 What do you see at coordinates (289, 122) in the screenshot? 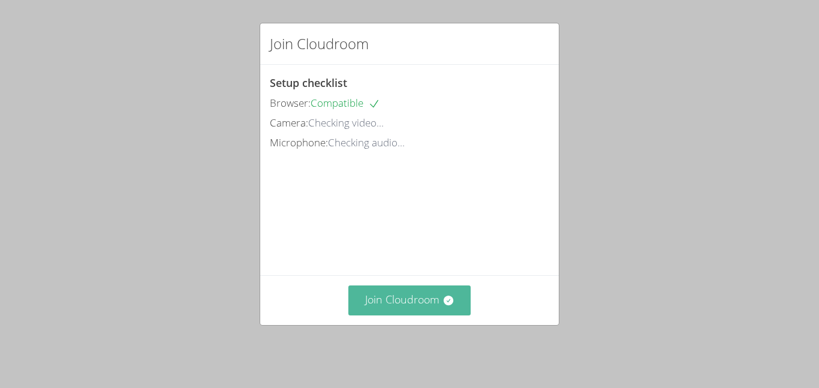
I see `span: Camera:` at bounding box center [289, 122].